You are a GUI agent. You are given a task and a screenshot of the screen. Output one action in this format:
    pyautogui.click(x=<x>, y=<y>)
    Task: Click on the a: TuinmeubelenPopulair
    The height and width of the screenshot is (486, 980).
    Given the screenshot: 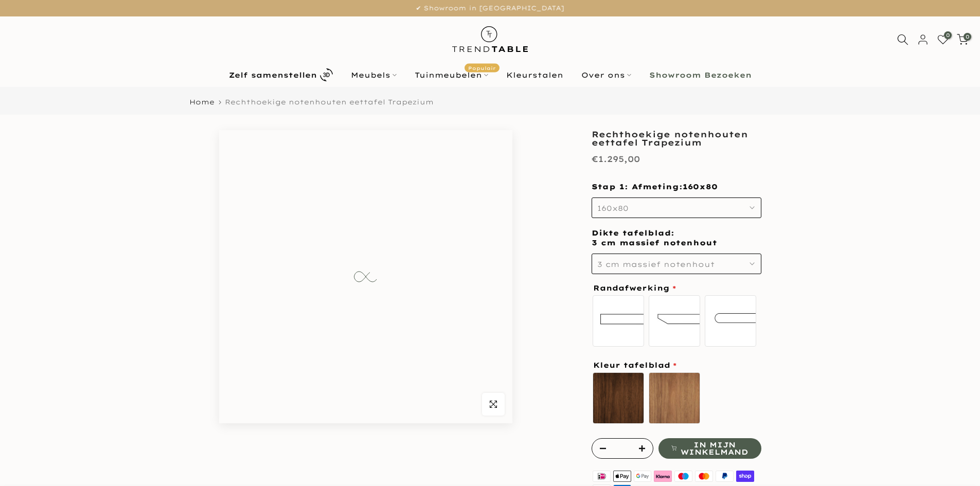 What is the action you would take?
    pyautogui.click(x=451, y=75)
    